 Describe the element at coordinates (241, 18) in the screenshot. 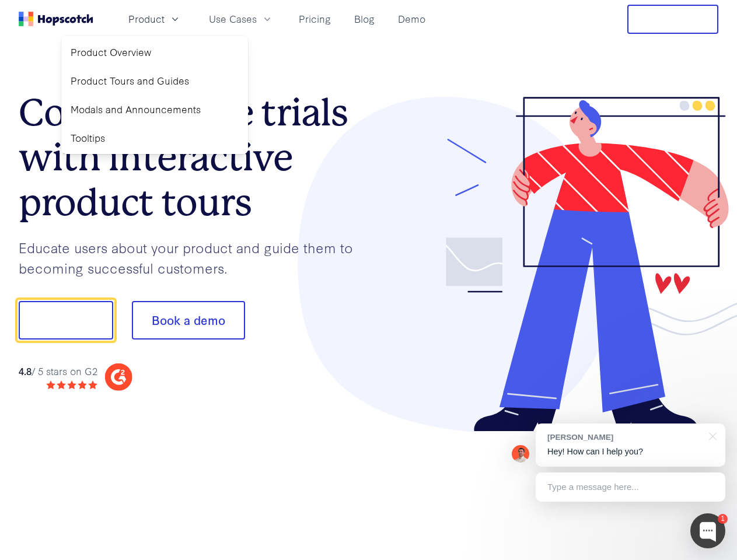

I see `button: Use Cases` at that location.